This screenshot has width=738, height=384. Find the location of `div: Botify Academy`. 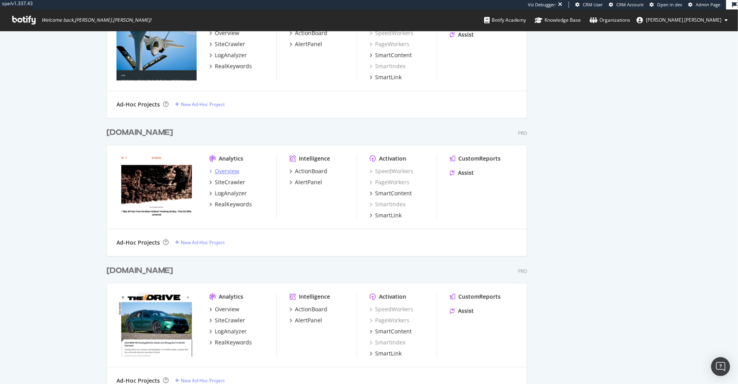

div: Botify Academy is located at coordinates (505, 20).